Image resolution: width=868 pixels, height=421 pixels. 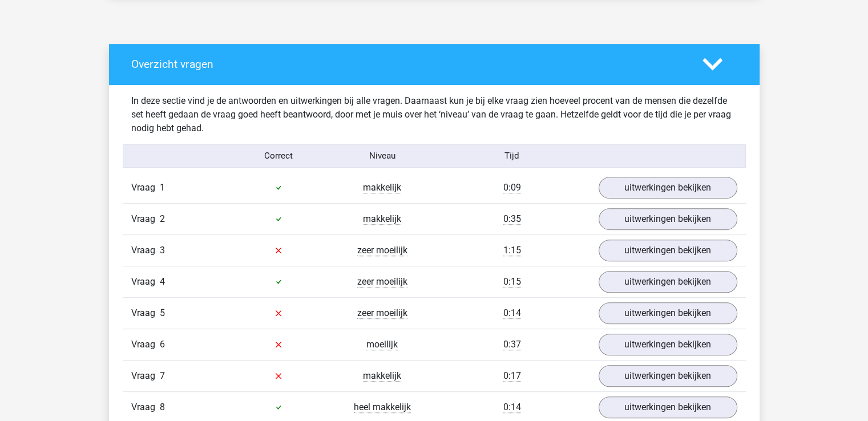 I want to click on span: 3, so click(x=162, y=250).